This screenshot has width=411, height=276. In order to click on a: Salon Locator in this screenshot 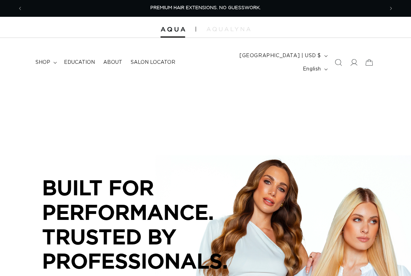, I will do `click(153, 63)`.